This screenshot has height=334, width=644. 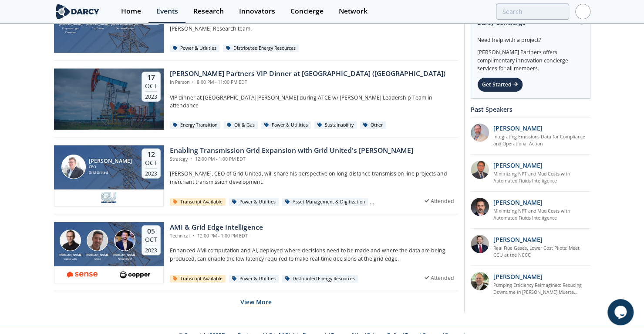 I want to click on div: Get Started, so click(x=500, y=84).